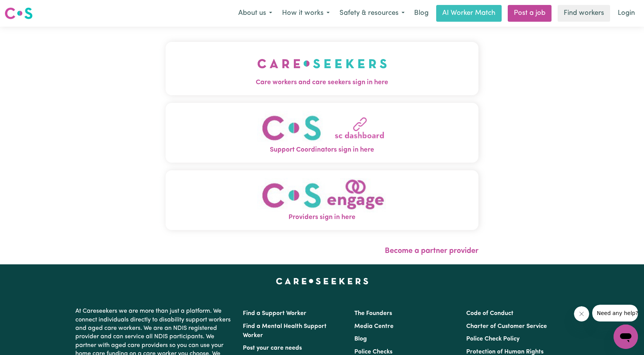  What do you see at coordinates (373, 352) in the screenshot?
I see `a: Police Checks` at bounding box center [373, 352].